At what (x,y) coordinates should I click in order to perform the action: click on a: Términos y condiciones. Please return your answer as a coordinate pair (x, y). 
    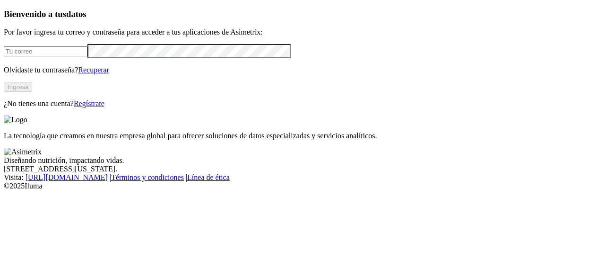
    Looking at the image, I should click on (148, 177).